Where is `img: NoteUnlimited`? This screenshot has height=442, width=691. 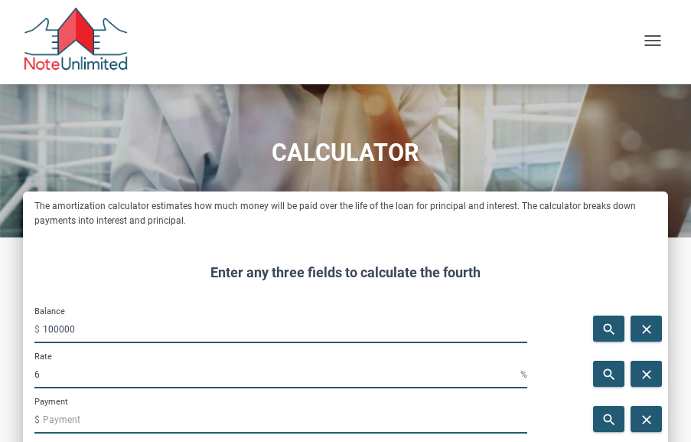
img: NoteUnlimited is located at coordinates (76, 42).